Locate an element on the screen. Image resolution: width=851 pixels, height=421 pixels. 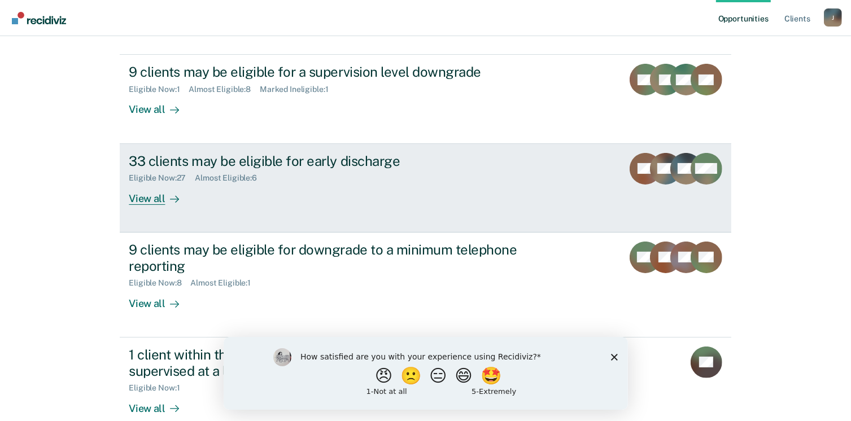
button: 2 is located at coordinates (188, 39).